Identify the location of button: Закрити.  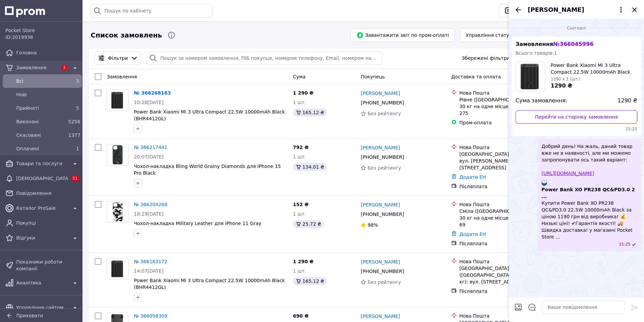
(634, 10).